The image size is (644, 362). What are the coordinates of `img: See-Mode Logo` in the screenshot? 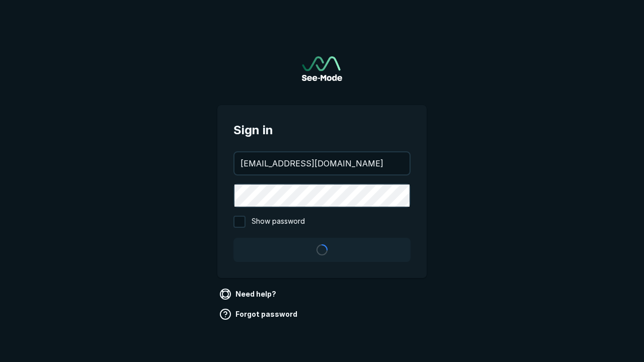 It's located at (322, 68).